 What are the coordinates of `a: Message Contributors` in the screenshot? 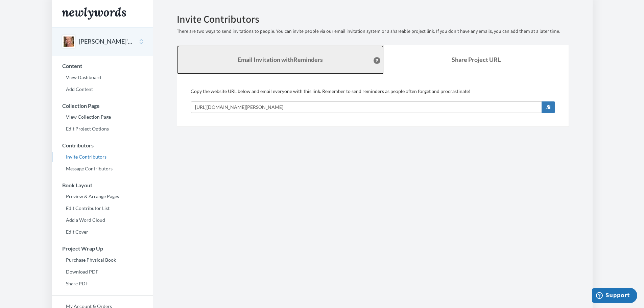 It's located at (102, 169).